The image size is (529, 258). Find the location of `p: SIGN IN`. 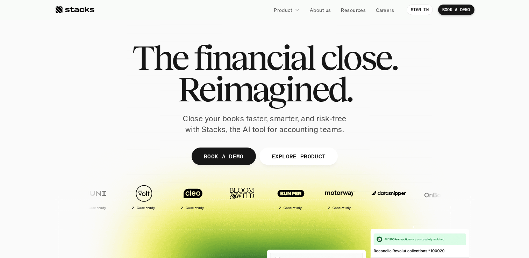

p: SIGN IN is located at coordinates (419, 10).